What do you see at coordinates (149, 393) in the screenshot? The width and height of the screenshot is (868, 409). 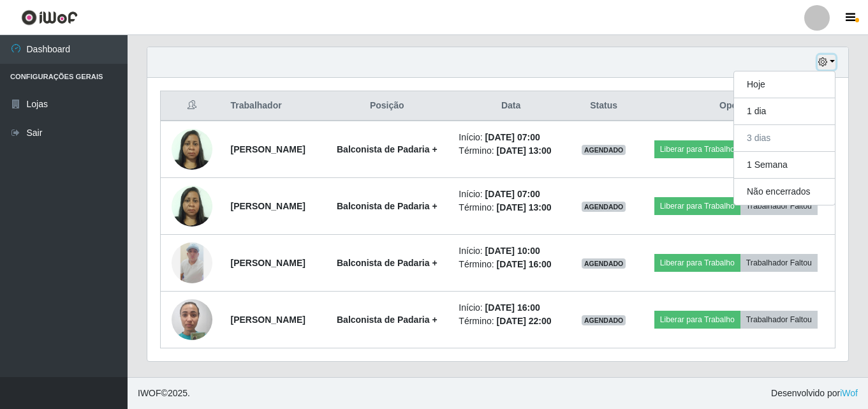 I see `span: IWOF` at bounding box center [149, 393].